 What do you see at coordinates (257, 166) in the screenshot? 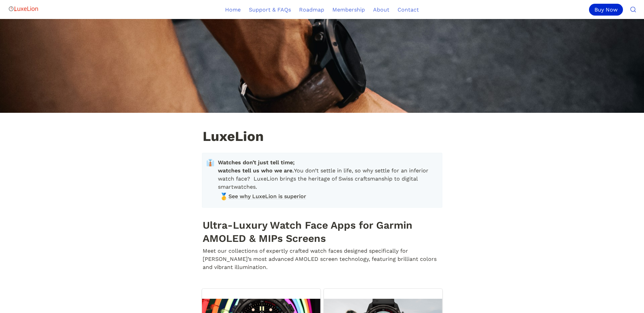
I see `strong: Watches don’t just tell time; watches tell us who we are.` at bounding box center [257, 166].